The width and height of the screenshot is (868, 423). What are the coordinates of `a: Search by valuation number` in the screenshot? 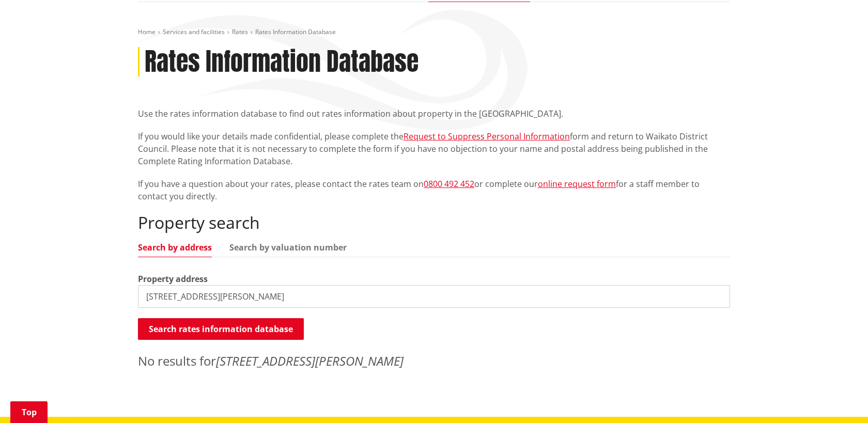 It's located at (288, 247).